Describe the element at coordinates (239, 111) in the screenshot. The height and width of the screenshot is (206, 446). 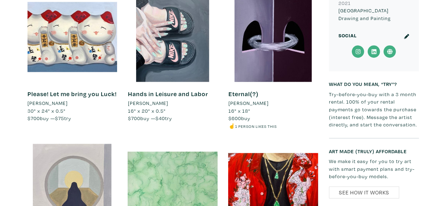
I see `span: 16" x 18"` at that location.